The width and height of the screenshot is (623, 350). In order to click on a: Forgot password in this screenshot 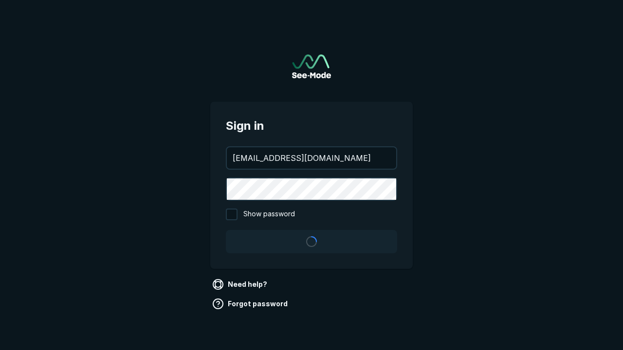, I will do `click(251, 304)`.